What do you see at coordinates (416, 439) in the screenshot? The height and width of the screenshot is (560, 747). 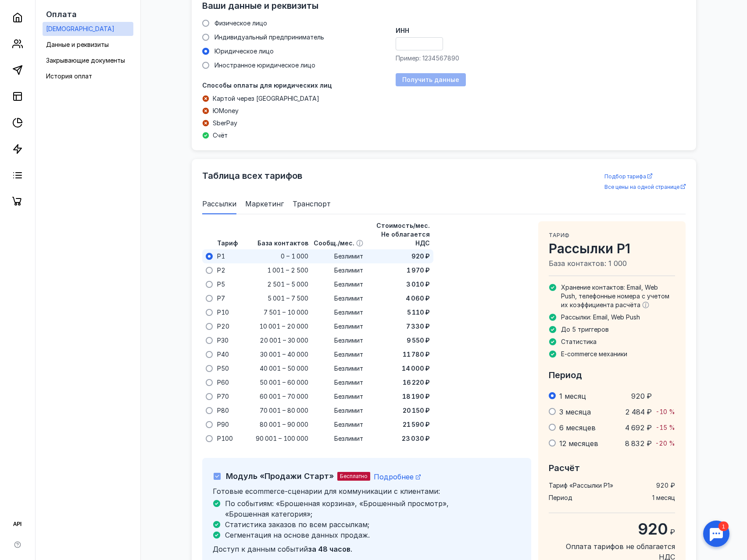 I see `span: 23 030 ₽` at bounding box center [416, 439].